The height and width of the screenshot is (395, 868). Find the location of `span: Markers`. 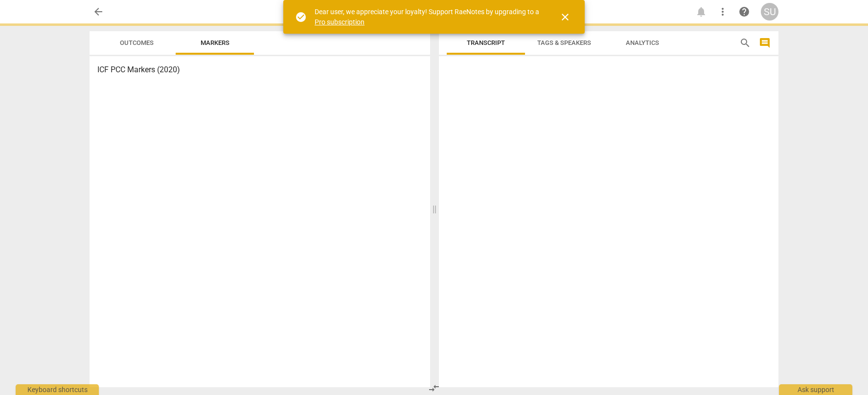

span: Markers is located at coordinates (215, 42).